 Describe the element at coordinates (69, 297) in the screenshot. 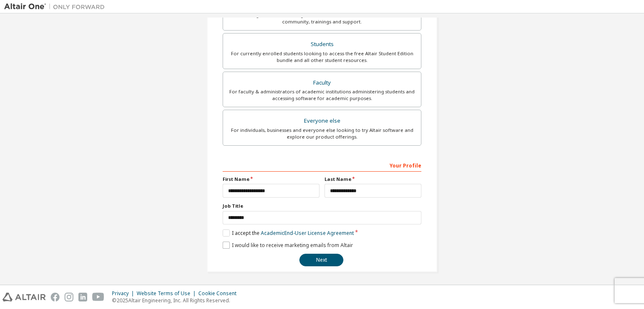

I see `img: instagram.svg` at that location.